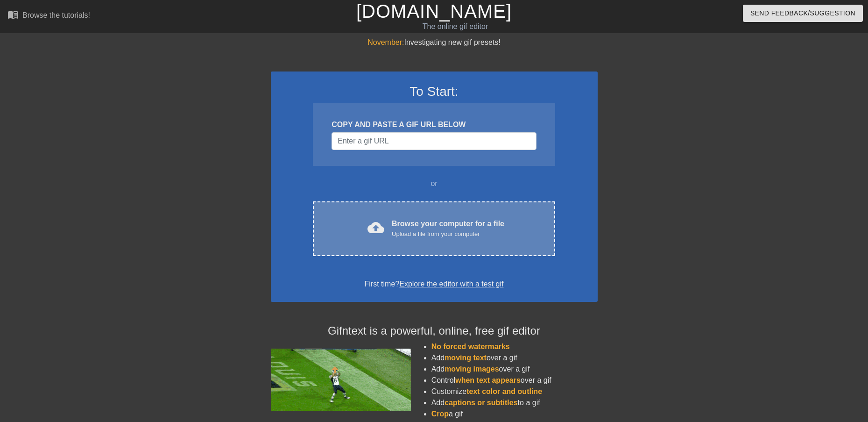  Describe the element at coordinates (341, 380) in the screenshot. I see `img: football_small.gif` at that location.